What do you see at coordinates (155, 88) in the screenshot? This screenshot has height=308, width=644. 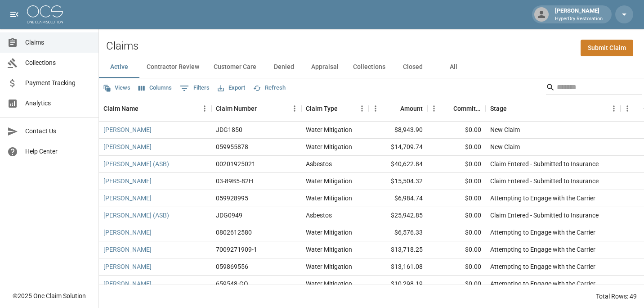 I see `button: Select columns` at bounding box center [155, 88].